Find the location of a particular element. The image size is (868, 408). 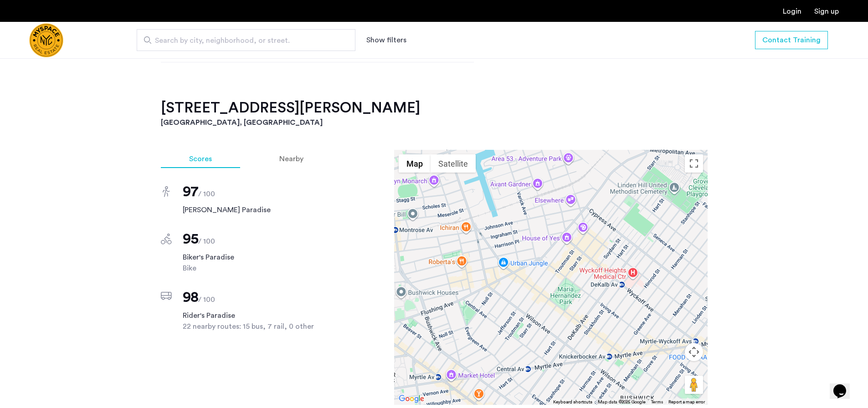

a: Registration is located at coordinates (826, 11).